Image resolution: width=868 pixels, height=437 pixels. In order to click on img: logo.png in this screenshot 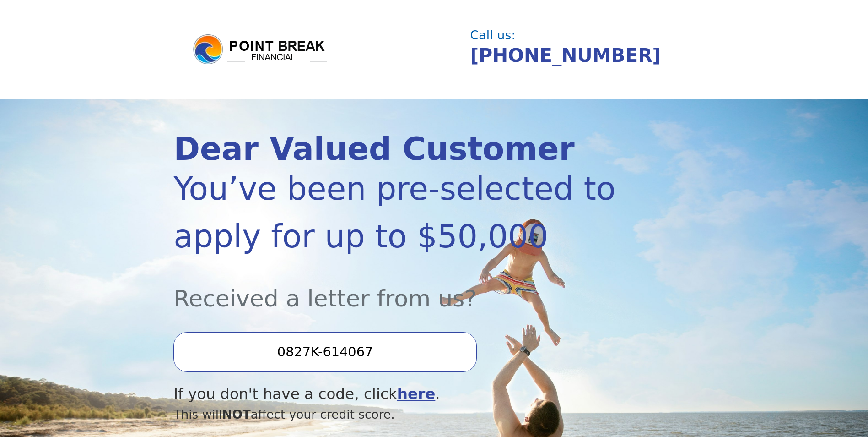, I will do `click(261, 50)`.